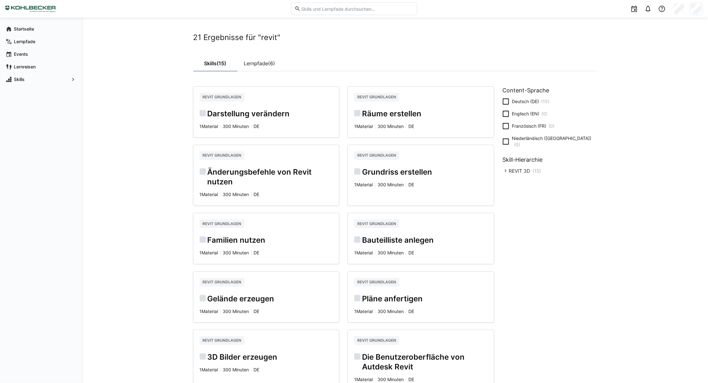 The height and width of the screenshot is (383, 708). I want to click on span: Englisch (EN), so click(530, 114).